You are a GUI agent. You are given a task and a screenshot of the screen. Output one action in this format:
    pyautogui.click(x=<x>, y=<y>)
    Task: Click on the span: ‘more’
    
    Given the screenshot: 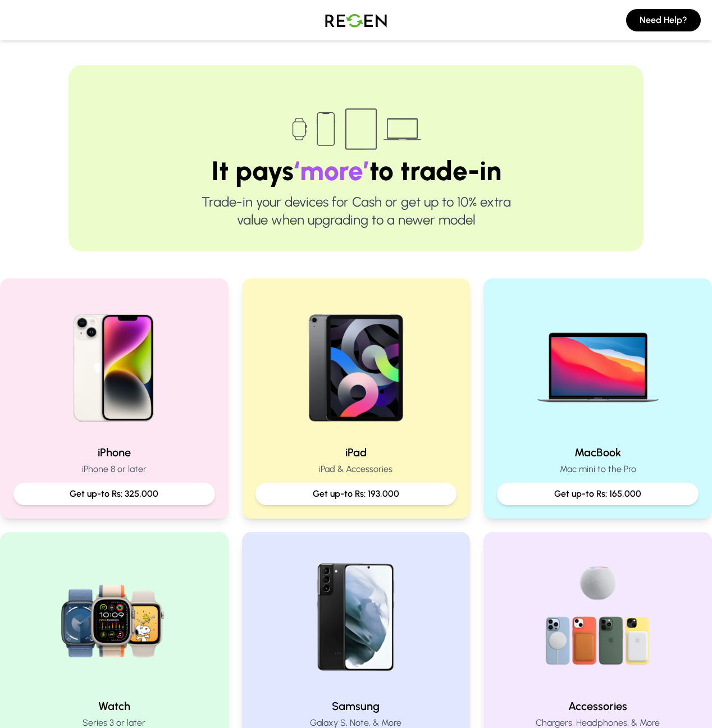 What is the action you would take?
    pyautogui.click(x=331, y=171)
    